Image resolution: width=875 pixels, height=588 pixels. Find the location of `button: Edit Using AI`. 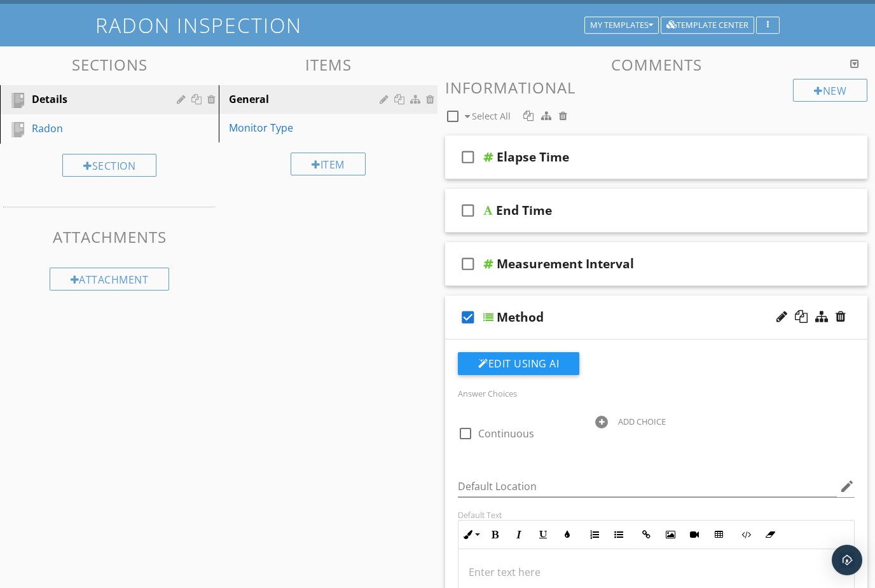

button: Edit Using AI is located at coordinates (518, 364).